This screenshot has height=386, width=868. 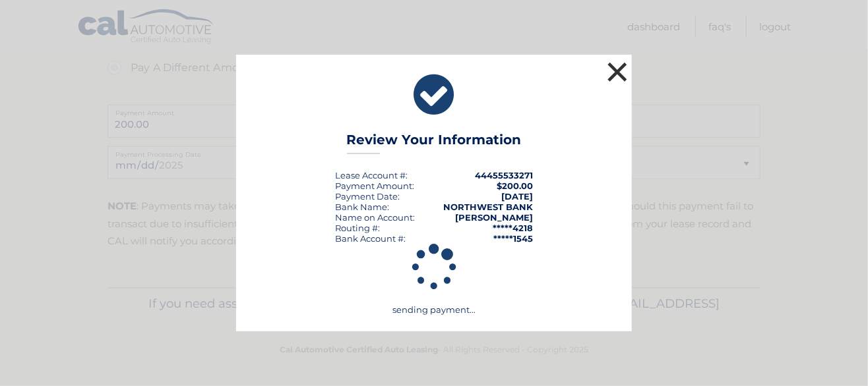 I want to click on div: Bank Account #:, so click(x=370, y=239).